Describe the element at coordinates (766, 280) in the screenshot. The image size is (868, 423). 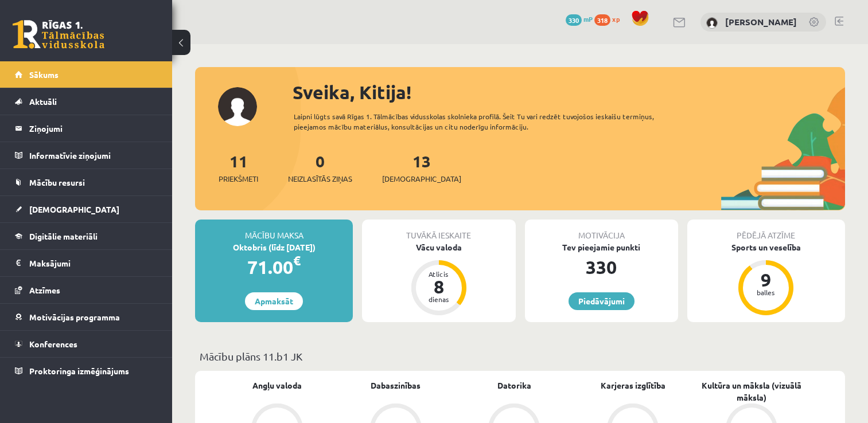
I see `div: 9` at that location.